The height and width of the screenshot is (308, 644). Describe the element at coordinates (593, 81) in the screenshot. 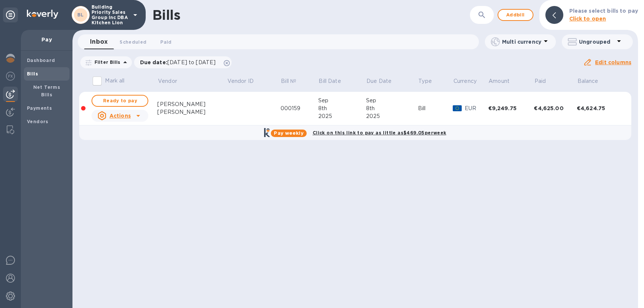

I see `span: Balance` at that location.